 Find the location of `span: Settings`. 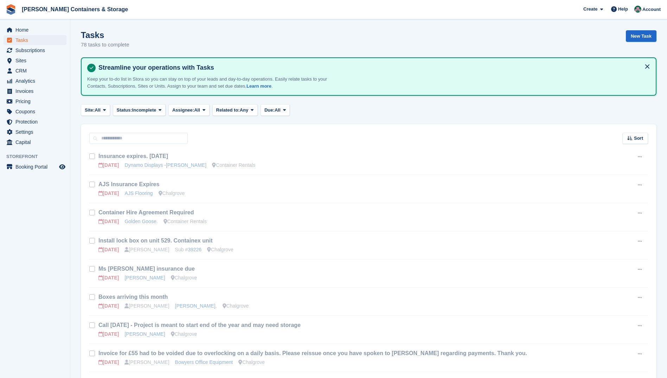

span: Settings is located at coordinates (37, 132).